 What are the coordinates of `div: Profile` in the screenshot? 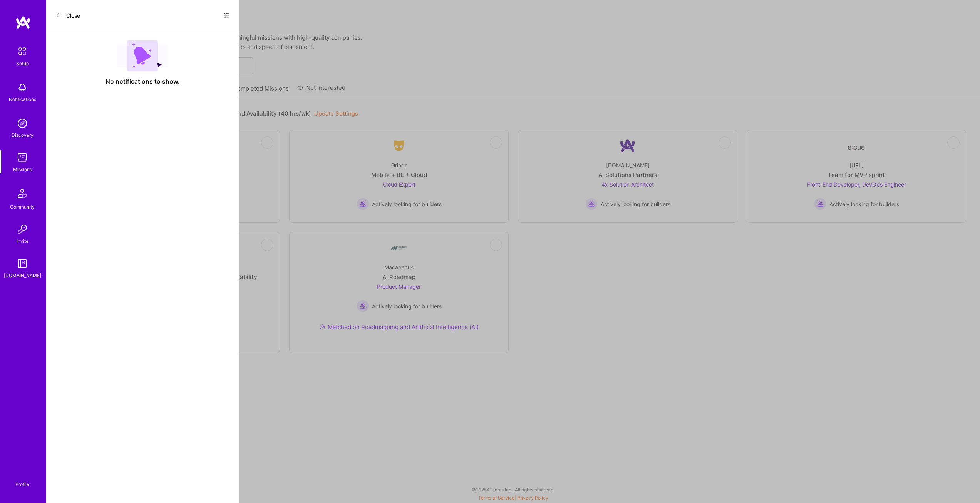 It's located at (23, 484).